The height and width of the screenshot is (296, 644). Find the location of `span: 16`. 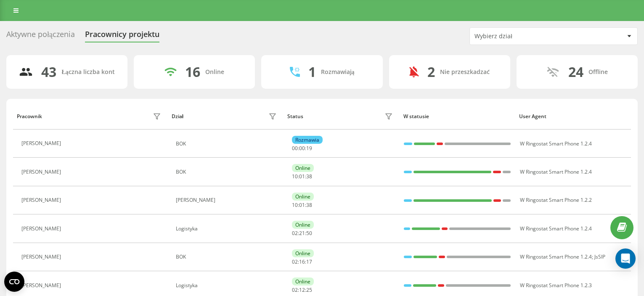

span: 16 is located at coordinates (302, 262).